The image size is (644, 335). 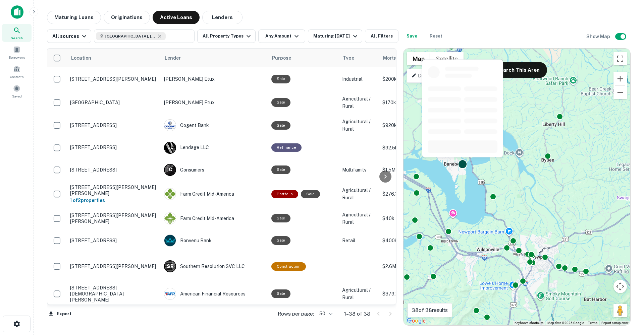 I want to click on p: S R, so click(x=170, y=266).